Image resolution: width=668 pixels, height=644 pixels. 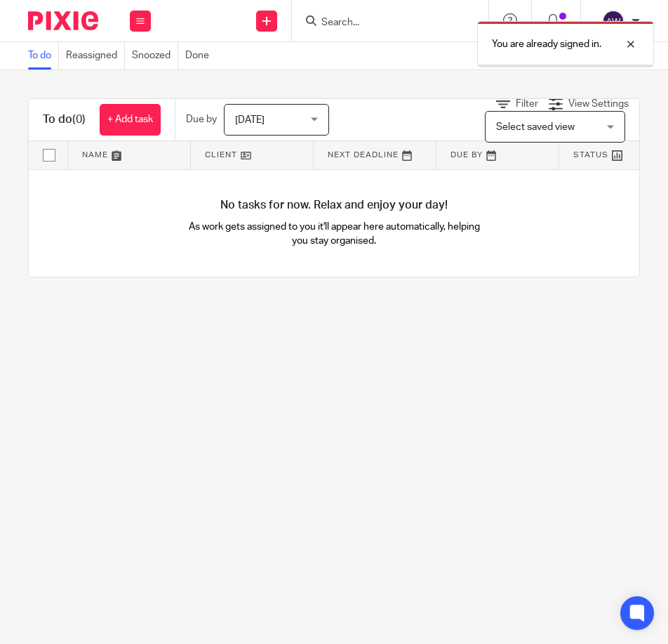 What do you see at coordinates (334, 234) in the screenshot?
I see `p: As work gets assigned to you it'll appear here automatically, helping you stay organised.` at bounding box center [334, 234].